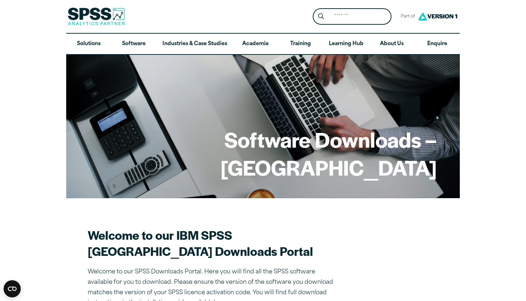 Image resolution: width=526 pixels, height=301 pixels. Describe the element at coordinates (89, 44) in the screenshot. I see `a: Solutions` at that location.